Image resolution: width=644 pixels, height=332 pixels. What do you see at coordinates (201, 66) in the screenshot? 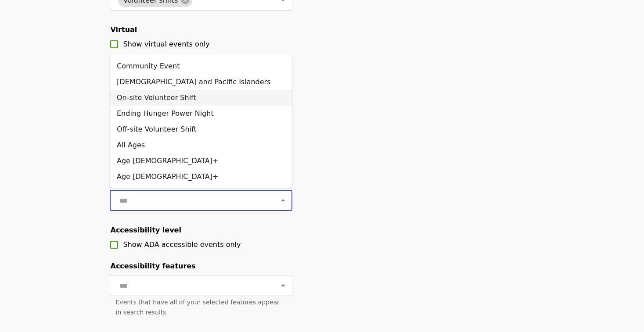
I see `li: Community Event` at bounding box center [201, 66].